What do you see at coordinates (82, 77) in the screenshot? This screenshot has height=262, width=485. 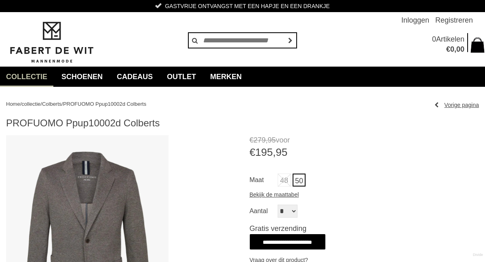 I see `a: Schoenen` at bounding box center [82, 77].